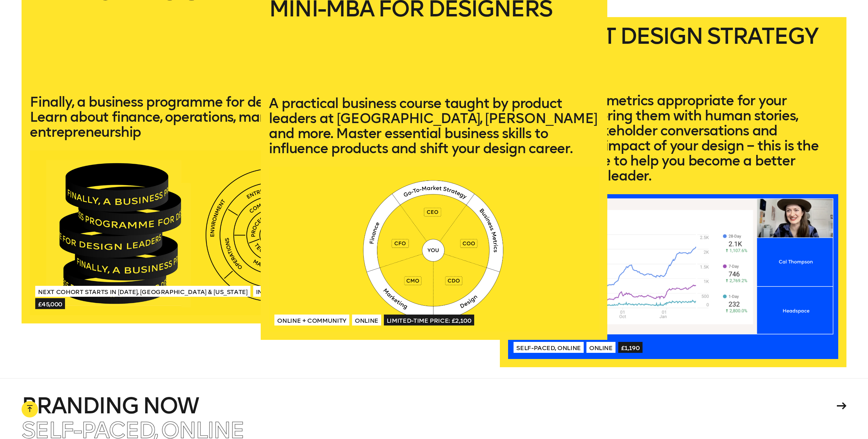 This screenshot has height=439, width=868. Describe the element at coordinates (195, 117) in the screenshot. I see `p: Finally, a business programme for design leaders. Learn about finance, operations, management and...` at that location.